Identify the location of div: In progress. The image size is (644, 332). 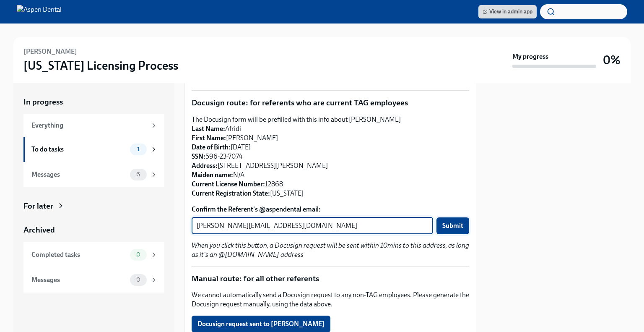
(94, 102).